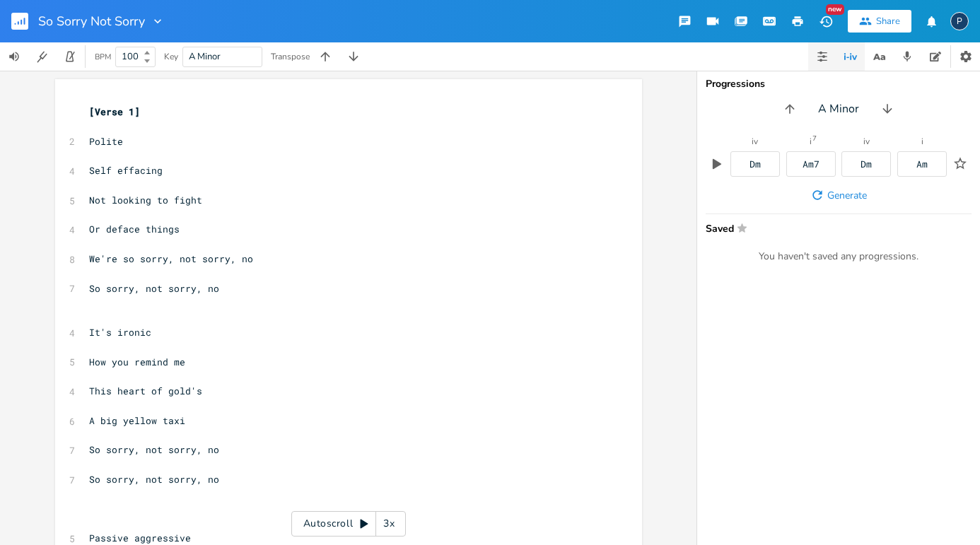 Image resolution: width=980 pixels, height=545 pixels. What do you see at coordinates (91, 21) in the screenshot?
I see `span: So Sorry Not Sorry` at bounding box center [91, 21].